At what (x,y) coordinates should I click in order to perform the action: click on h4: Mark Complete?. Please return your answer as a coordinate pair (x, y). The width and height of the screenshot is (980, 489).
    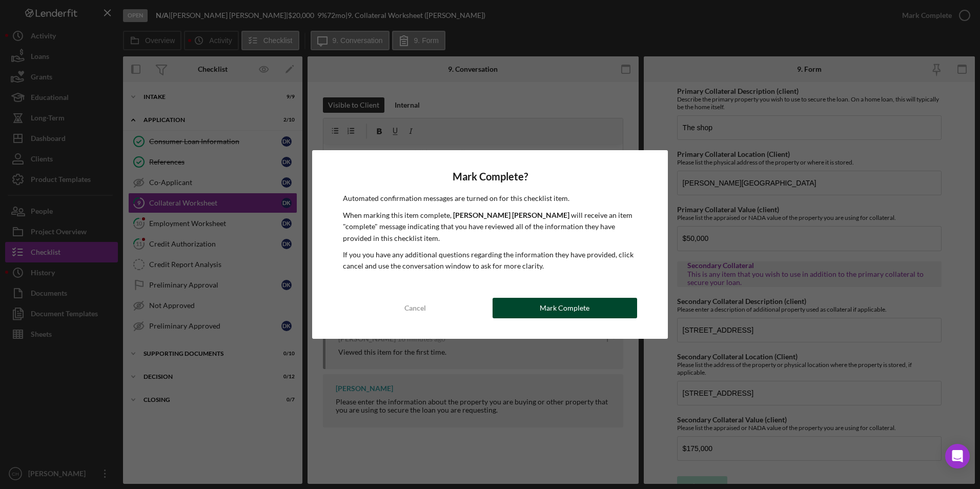
    Looking at the image, I should click on (490, 177).